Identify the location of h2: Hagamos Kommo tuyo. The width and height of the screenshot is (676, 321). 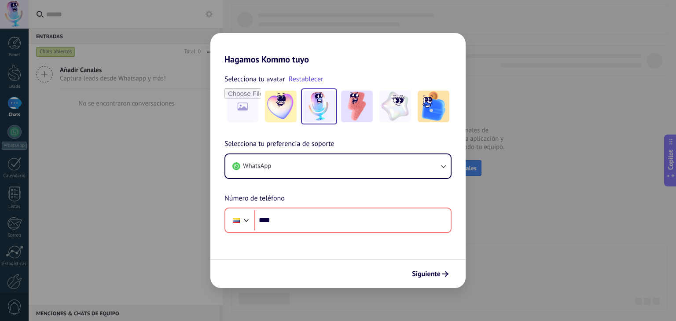
(338, 49).